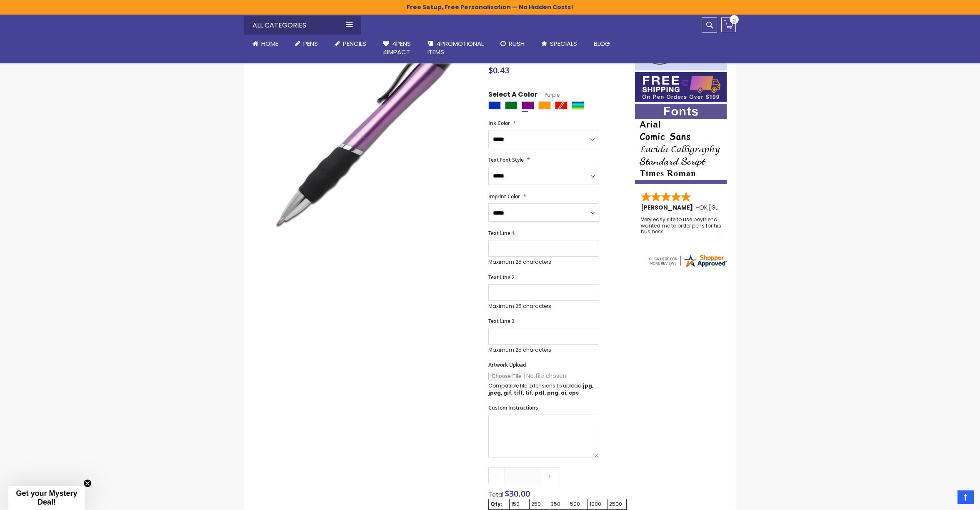 The width and height of the screenshot is (980, 510). What do you see at coordinates (563, 43) in the screenshot?
I see `span: Specials` at bounding box center [563, 43].